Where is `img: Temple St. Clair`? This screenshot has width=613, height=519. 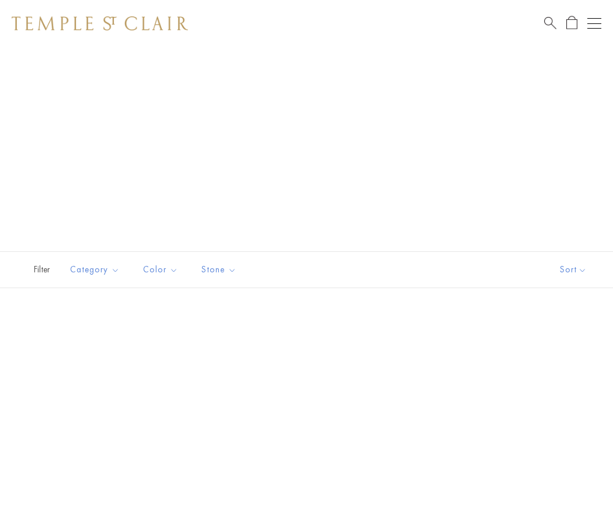
img: Temple St. Clair is located at coordinates (100, 23).